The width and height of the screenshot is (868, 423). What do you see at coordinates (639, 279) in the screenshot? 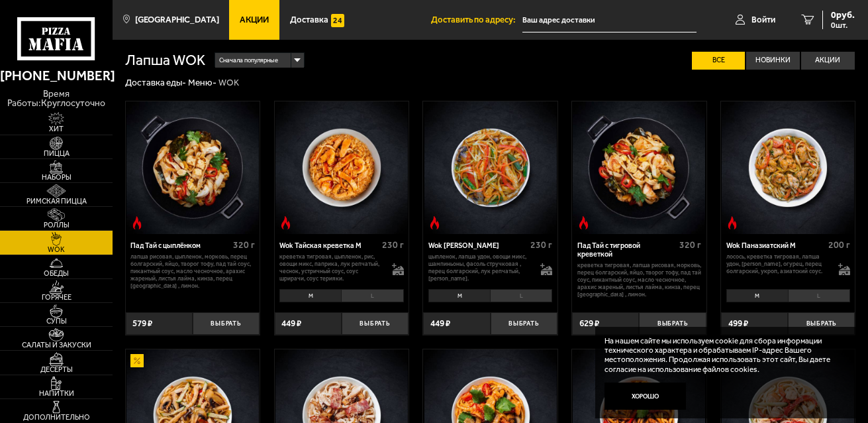
I see `p: креветка тигровая, лапша рисовая, морковь, перец болгарский, яйцо, творог тофу, пад тай соус, пик...` at bounding box center [639, 279].